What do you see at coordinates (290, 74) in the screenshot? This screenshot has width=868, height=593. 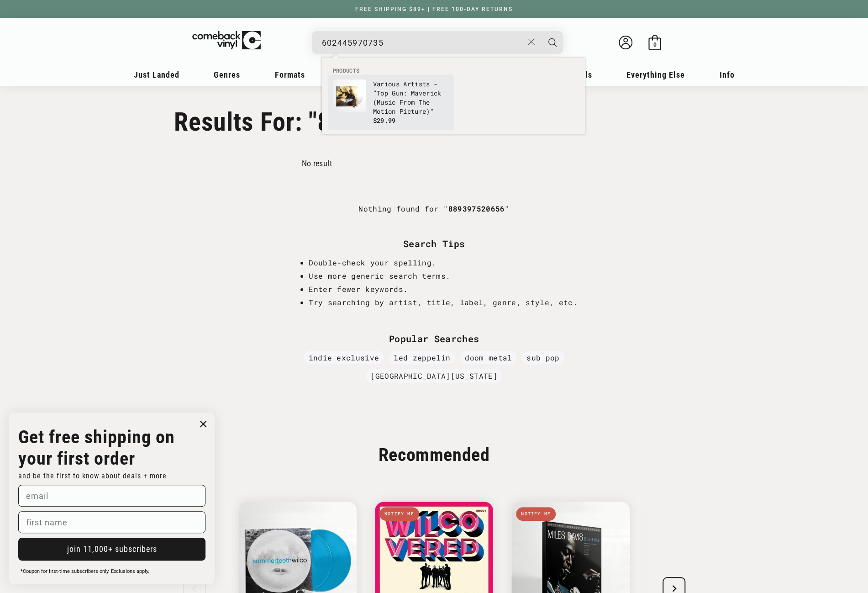 I see `span: Formats` at bounding box center [290, 74].